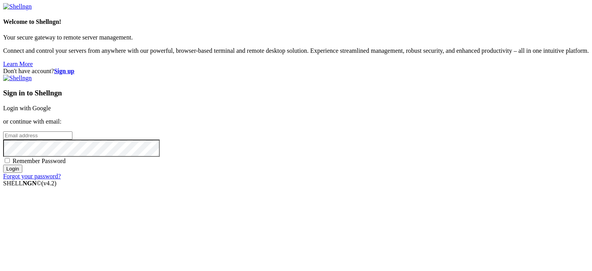 The height and width of the screenshot is (271, 592). Describe the element at coordinates (296, 22) in the screenshot. I see `h4: Welcome to Shellngn!` at that location.